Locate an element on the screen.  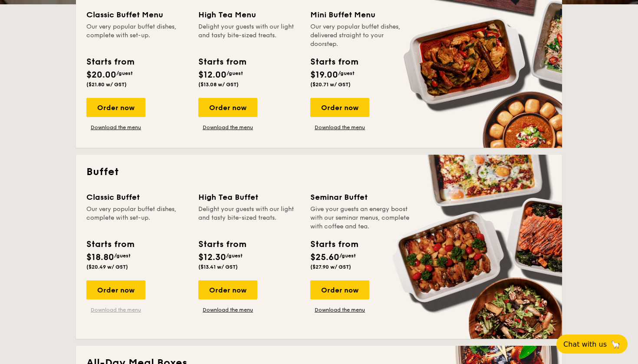
div: Mini Buffet Menu is located at coordinates (361, 15).